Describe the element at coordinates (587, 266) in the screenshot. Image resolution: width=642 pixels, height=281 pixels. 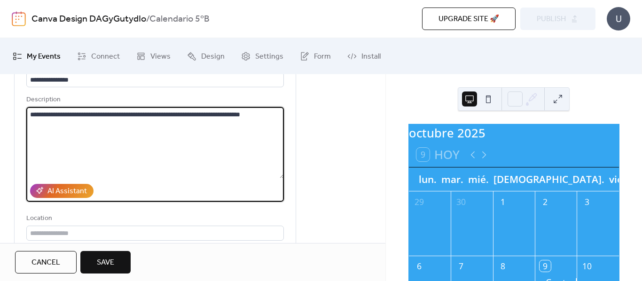
I see `div: 10` at that location.